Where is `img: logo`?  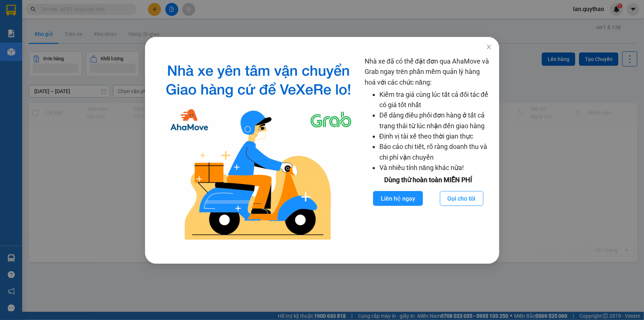
img: logo is located at coordinates (259, 151).